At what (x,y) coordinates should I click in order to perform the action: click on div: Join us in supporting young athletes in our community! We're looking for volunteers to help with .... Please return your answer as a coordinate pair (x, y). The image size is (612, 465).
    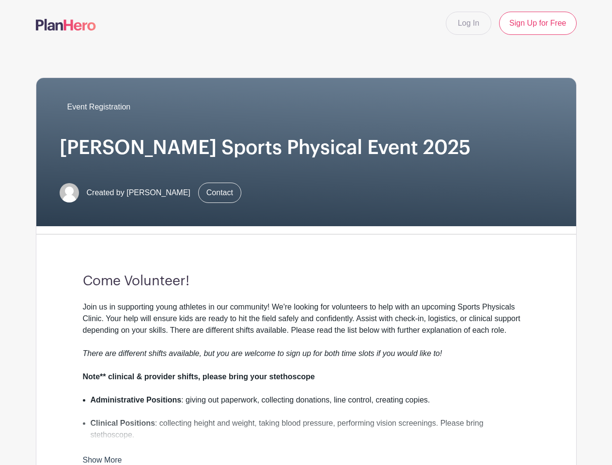
    Looking at the image, I should click on (306, 336).